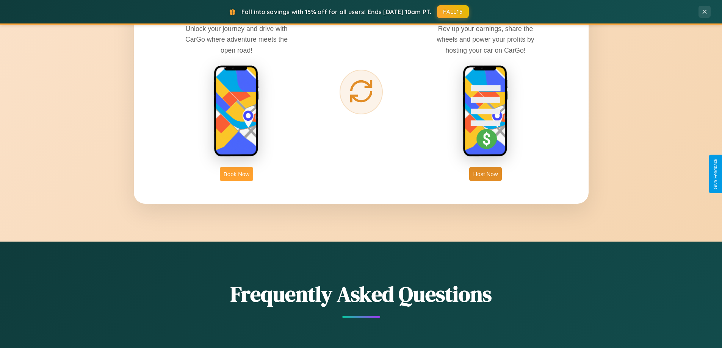  I want to click on img: rent phone, so click(237, 111).